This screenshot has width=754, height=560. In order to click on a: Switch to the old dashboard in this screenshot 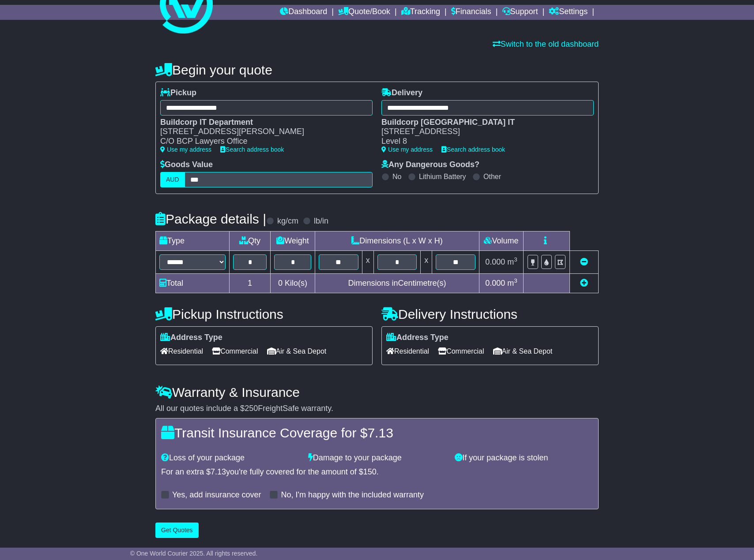, I will do `click(546, 44)`.